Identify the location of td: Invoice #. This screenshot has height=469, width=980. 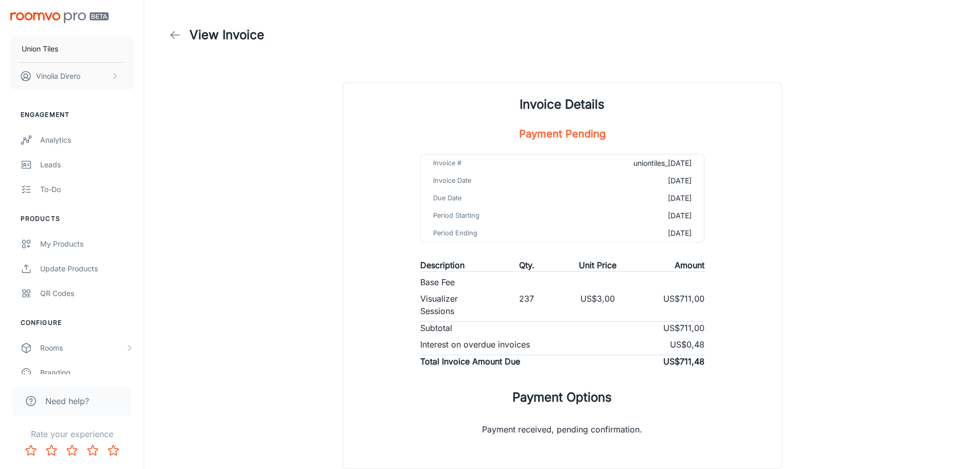
(493, 164).